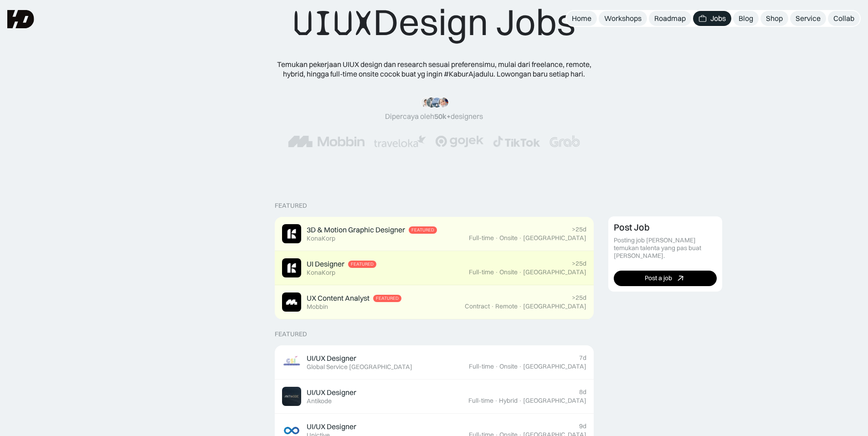  What do you see at coordinates (622, 18) in the screenshot?
I see `div: Workshops` at bounding box center [622, 18].